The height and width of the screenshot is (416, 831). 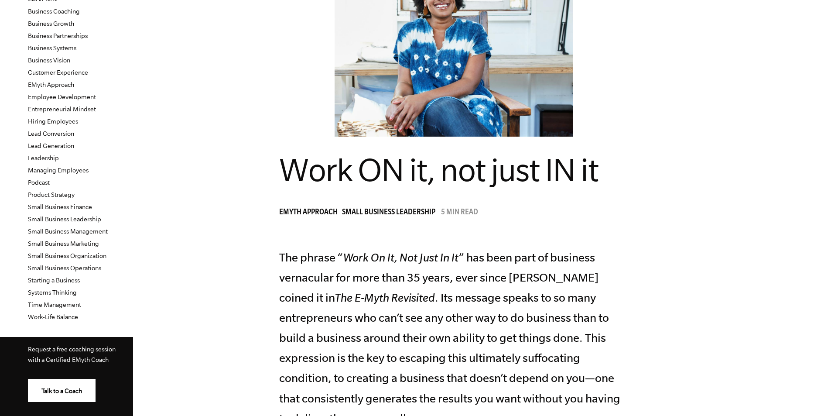 I want to click on p: Request a free coaching session with a Certified EMyth Coach, so click(x=73, y=354).